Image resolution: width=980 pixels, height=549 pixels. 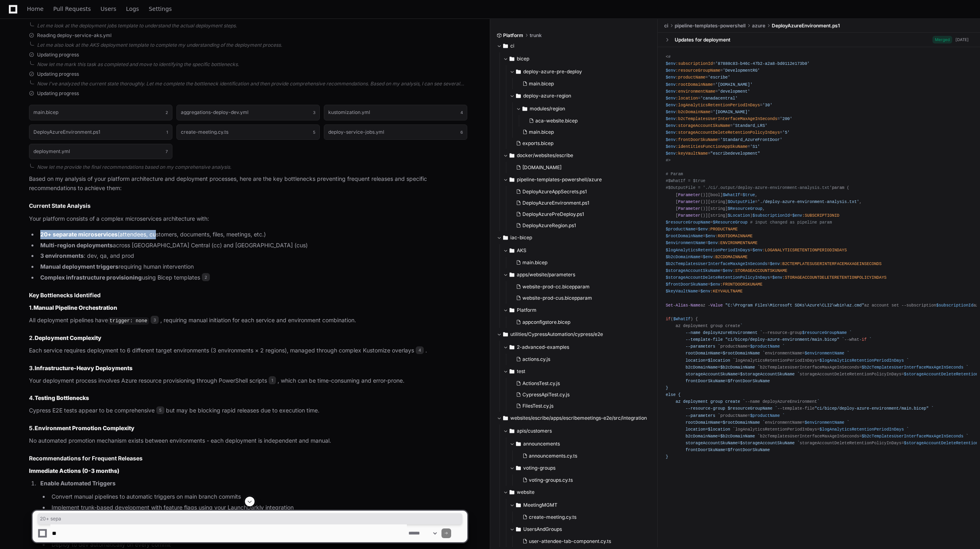 I want to click on button: apis/customers, so click(x=577, y=431).